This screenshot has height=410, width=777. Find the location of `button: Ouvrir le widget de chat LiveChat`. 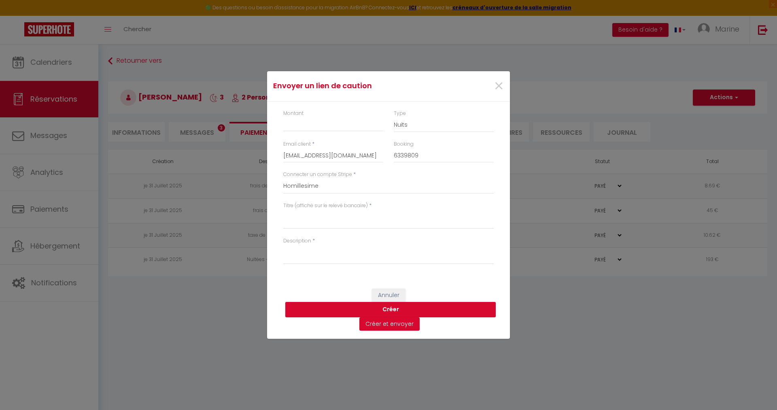

button: Ouvrir le widget de chat LiveChat is located at coordinates (19, 15).